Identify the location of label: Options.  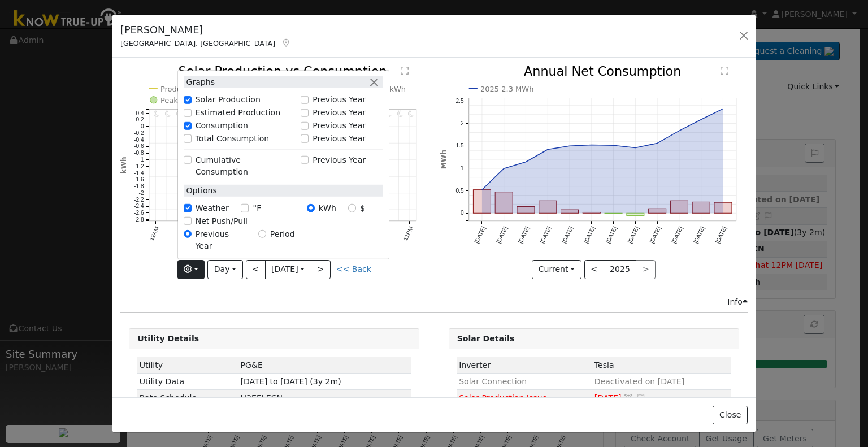
(200, 190).